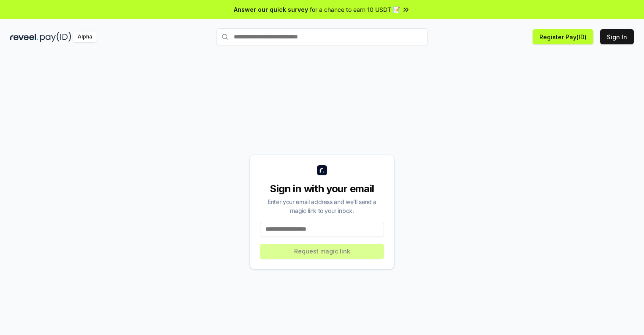  I want to click on div: Enter your email address and we’ll send a magic link to your inbox., so click(322, 206).